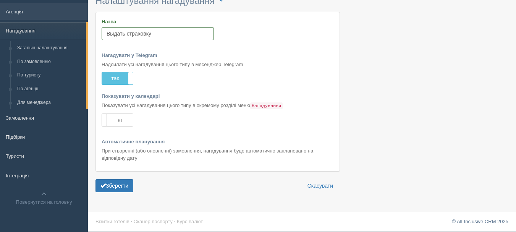 Image resolution: width=516 pixels, height=232 pixels. What do you see at coordinates (218, 105) in the screenshot?
I see `p: Показувати усі нагадування цього типу в окремому розділі меню` at bounding box center [218, 105].